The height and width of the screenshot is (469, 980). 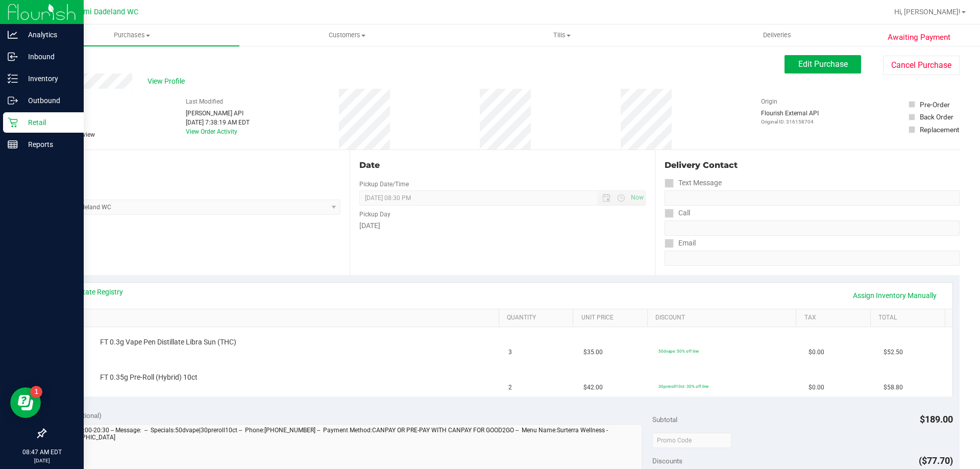 I want to click on inline-svg: Retail, so click(x=13, y=122).